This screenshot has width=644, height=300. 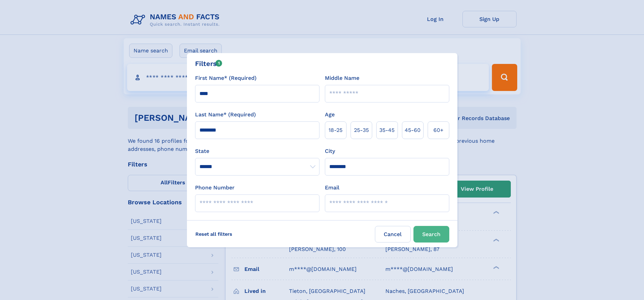 What do you see at coordinates (215, 188) in the screenshot?
I see `label: Phone Number` at bounding box center [215, 188].